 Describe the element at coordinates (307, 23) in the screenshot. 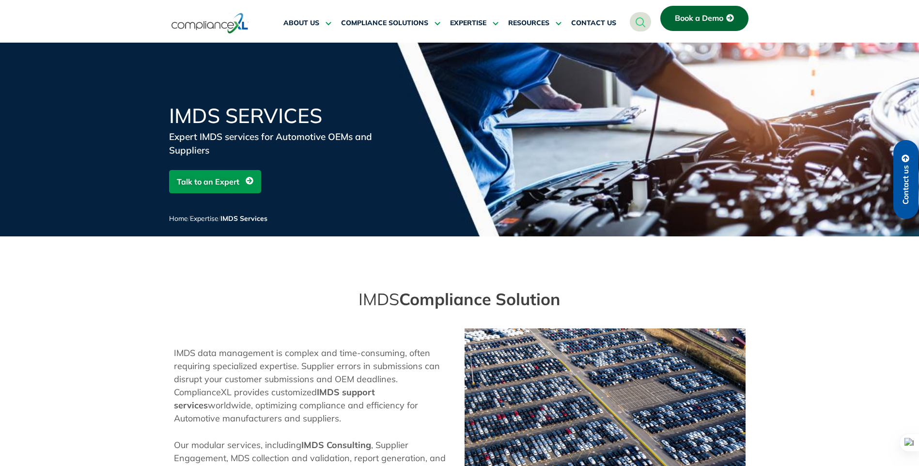

I see `a: ABOUT US` at that location.